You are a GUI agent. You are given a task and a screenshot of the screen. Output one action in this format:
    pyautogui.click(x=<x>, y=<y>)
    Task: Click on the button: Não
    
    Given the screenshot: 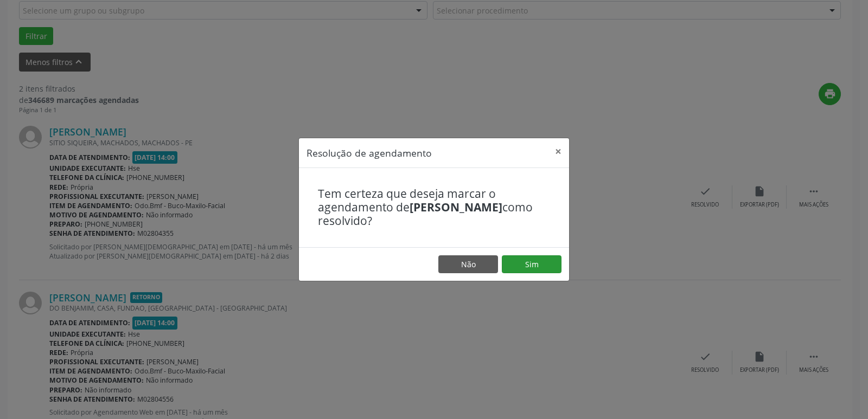 What is the action you would take?
    pyautogui.click(x=468, y=265)
    